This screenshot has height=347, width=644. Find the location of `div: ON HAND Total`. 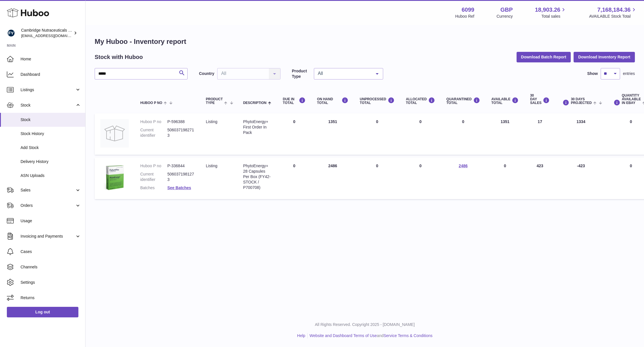

div: ON HAND Total is located at coordinates (333, 101).